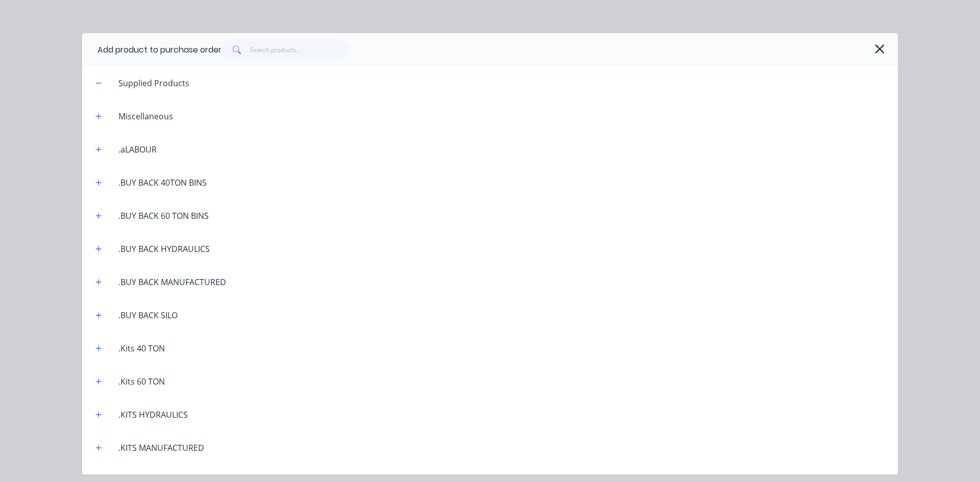 The height and width of the screenshot is (482, 980). What do you see at coordinates (146, 116) in the screenshot?
I see `div: Miscellaneous` at bounding box center [146, 116].